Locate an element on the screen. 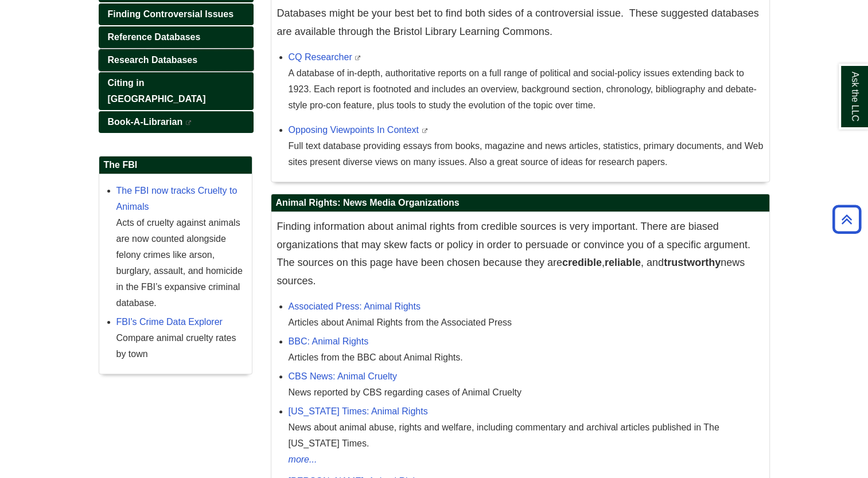 The height and width of the screenshot is (478, 868). span: Databases might be your best bet to find both sides of a controversial issue. These suggested dat... is located at coordinates (518, 22).